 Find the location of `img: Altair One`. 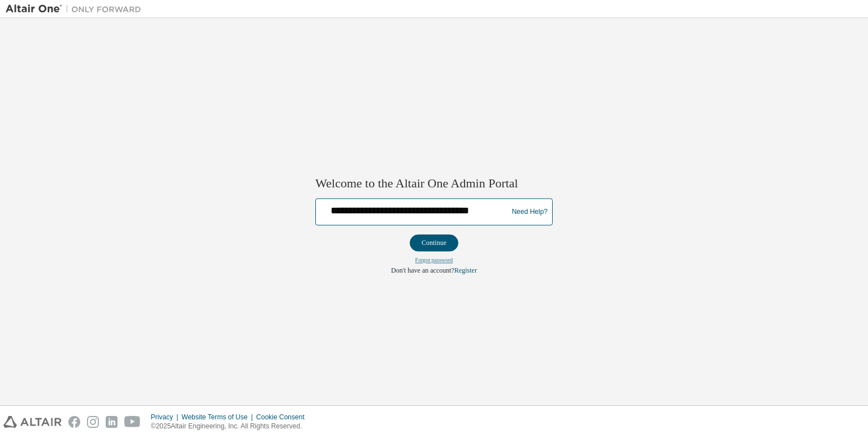

img: Altair One is located at coordinates (76, 9).